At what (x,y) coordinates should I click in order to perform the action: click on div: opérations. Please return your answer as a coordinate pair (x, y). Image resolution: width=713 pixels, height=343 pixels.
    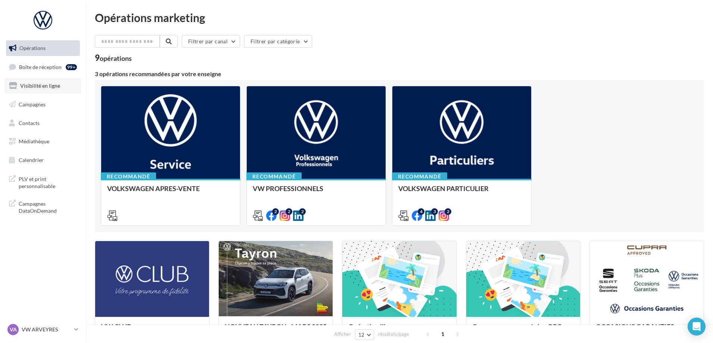
    Looking at the image, I should click on (116, 58).